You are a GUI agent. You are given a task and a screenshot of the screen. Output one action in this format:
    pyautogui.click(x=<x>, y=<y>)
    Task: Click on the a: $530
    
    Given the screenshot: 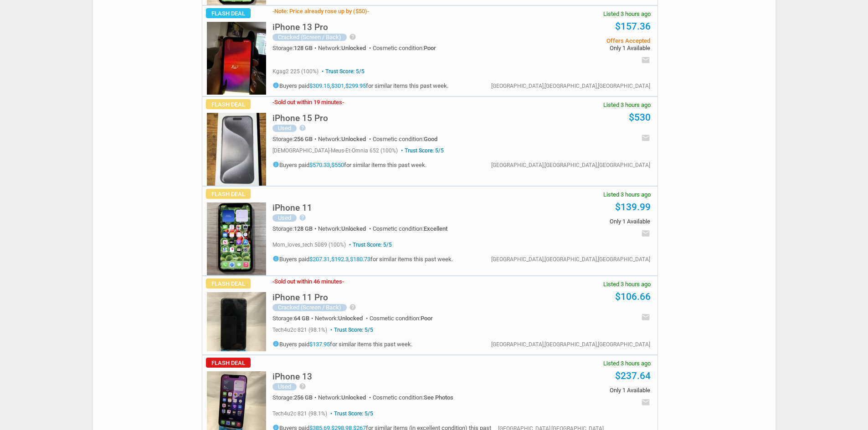 What is the action you would take?
    pyautogui.click(x=639, y=118)
    